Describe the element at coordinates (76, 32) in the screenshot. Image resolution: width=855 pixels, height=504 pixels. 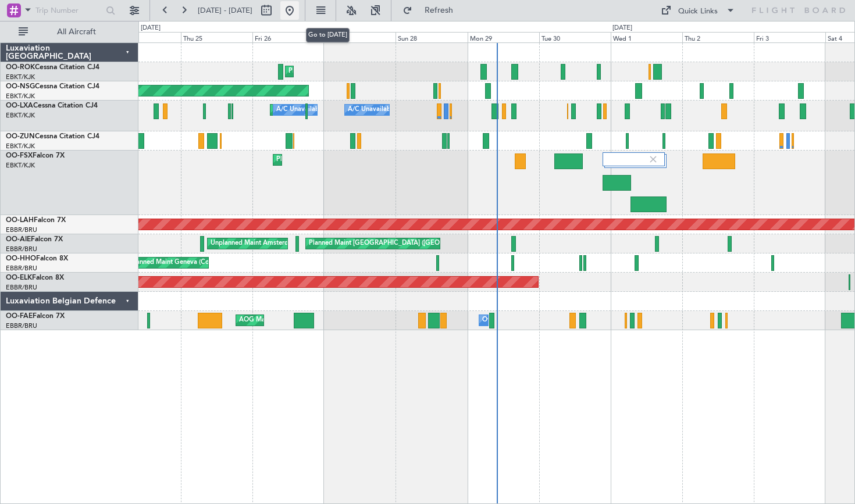
I see `span: All Aircraft` at that location.